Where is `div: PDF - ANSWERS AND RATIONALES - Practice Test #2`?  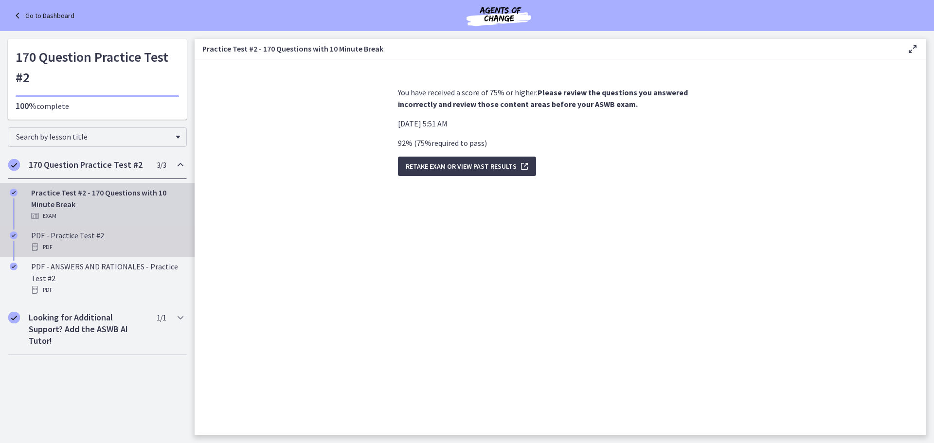
div: PDF - ANSWERS AND RATIONALES - Practice Test #2 is located at coordinates (107, 278).